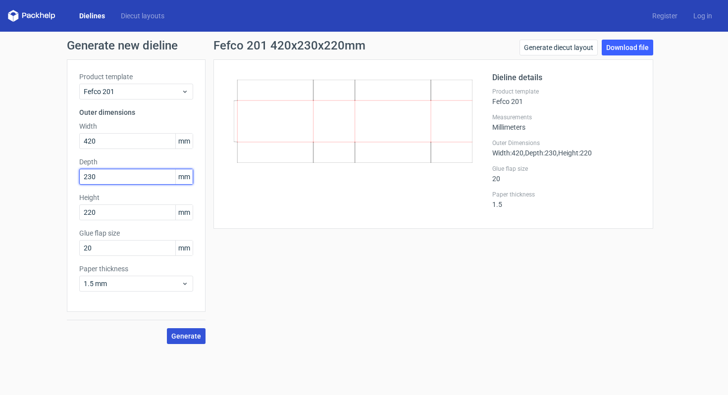  I want to click on div: Millimeters, so click(566, 122).